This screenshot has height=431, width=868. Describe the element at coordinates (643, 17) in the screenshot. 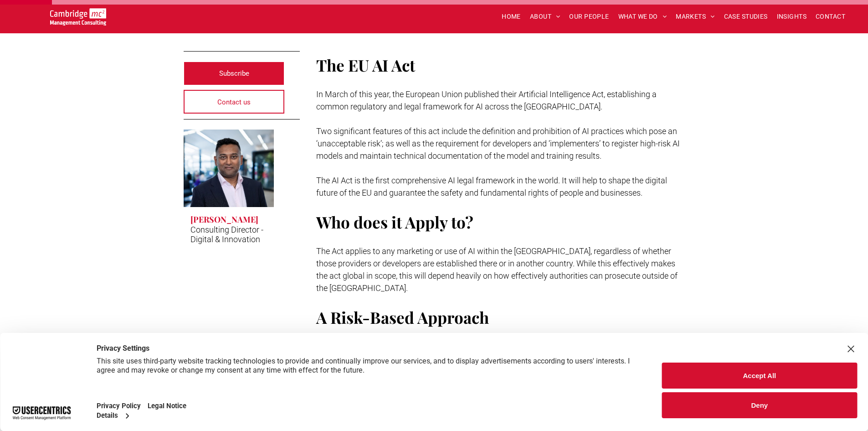

I see `a: WHAT WE DO` at that location.